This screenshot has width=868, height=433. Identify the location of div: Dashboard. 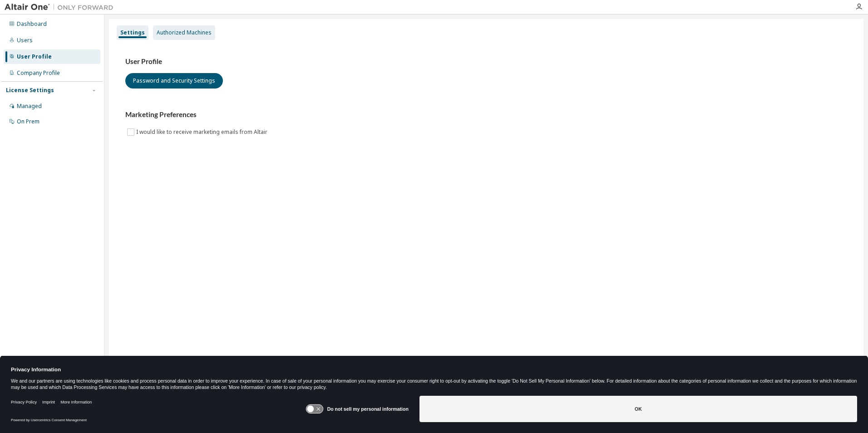
(32, 24).